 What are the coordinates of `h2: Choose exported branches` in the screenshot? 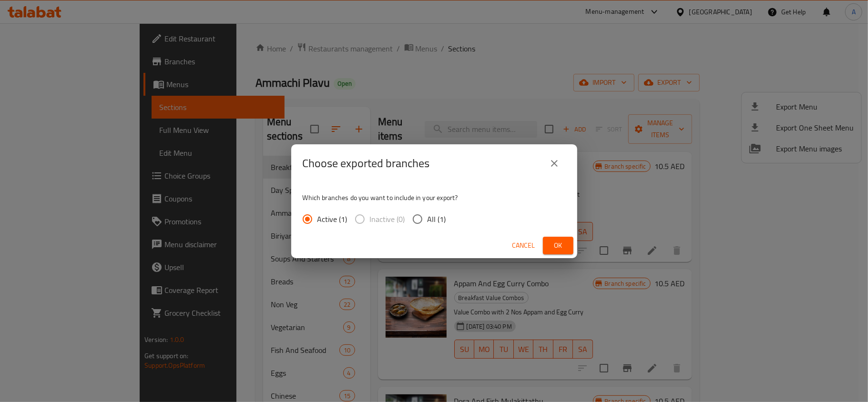 It's located at (366, 163).